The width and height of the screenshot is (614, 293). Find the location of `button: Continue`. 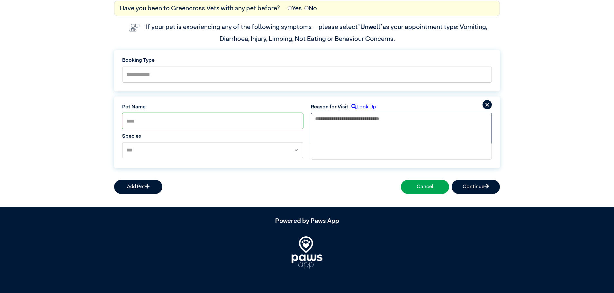

button: Continue is located at coordinates (476, 187).